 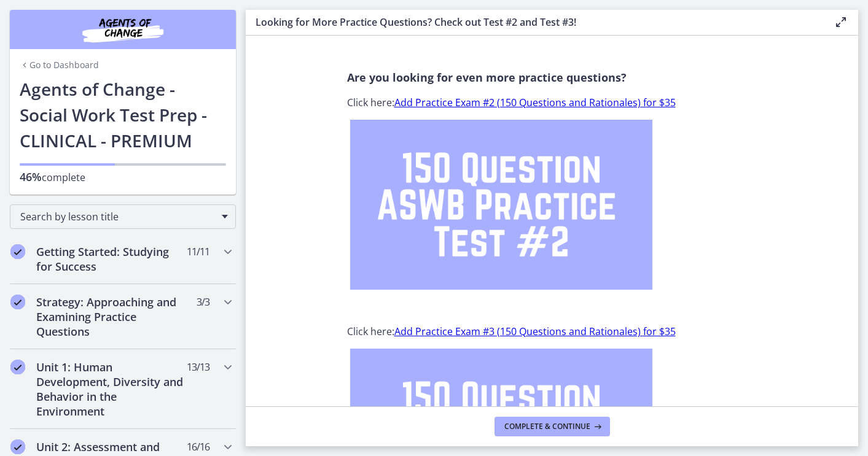 I want to click on button: Complete & continue, so click(x=552, y=427).